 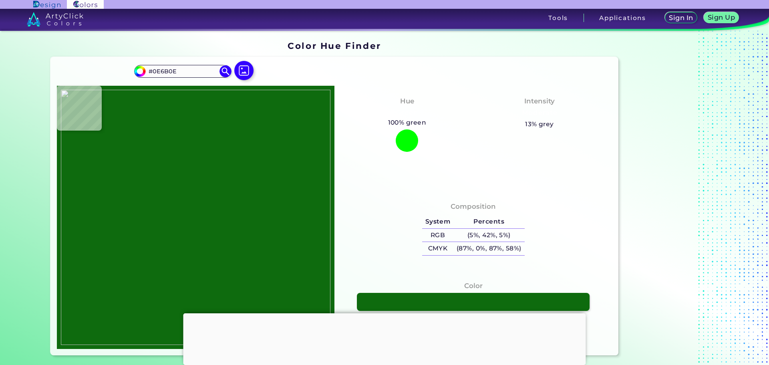 What do you see at coordinates (473, 285) in the screenshot?
I see `h4: Color` at bounding box center [473, 285].